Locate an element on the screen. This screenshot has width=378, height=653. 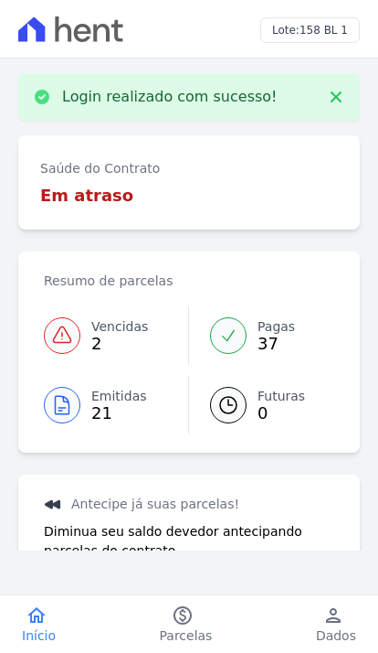
span: 21 is located at coordinates (119, 413).